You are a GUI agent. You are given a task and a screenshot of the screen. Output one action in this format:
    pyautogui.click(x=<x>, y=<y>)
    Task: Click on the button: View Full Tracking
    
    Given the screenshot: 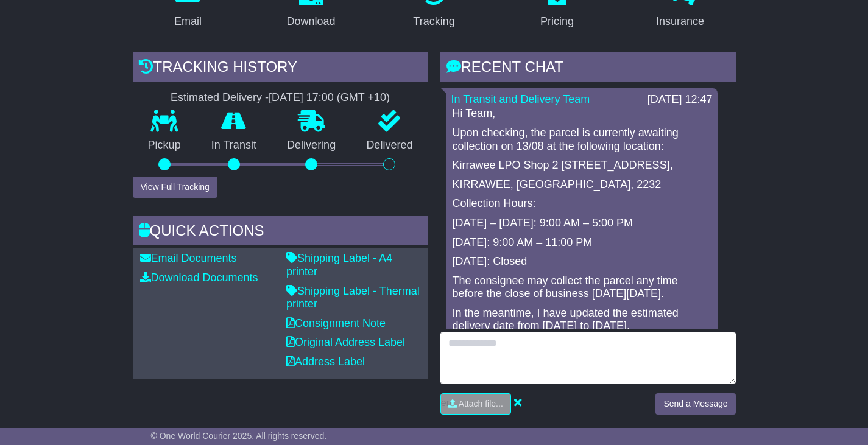 What is the action you would take?
    pyautogui.click(x=174, y=187)
    